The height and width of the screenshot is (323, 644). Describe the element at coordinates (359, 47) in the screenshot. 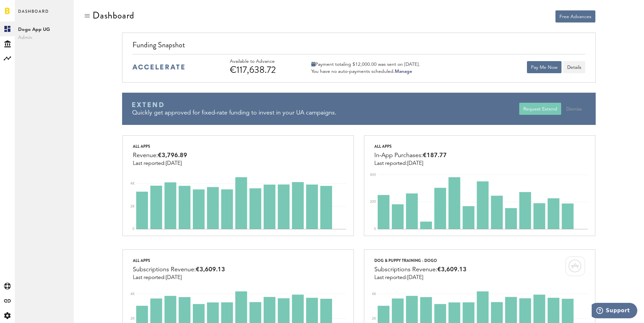

I see `div: Funding Snapshot` at that location.